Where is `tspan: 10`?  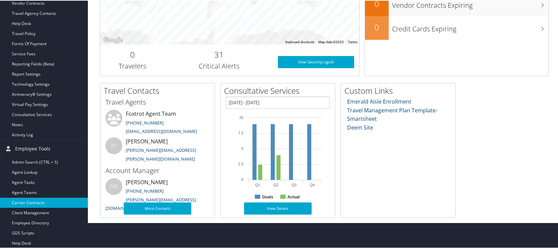 tspan: 10 is located at coordinates (241, 117).